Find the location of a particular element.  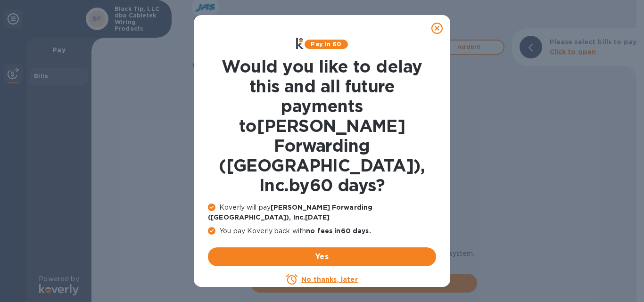

b: no fees in 60 days . is located at coordinates (338, 231).